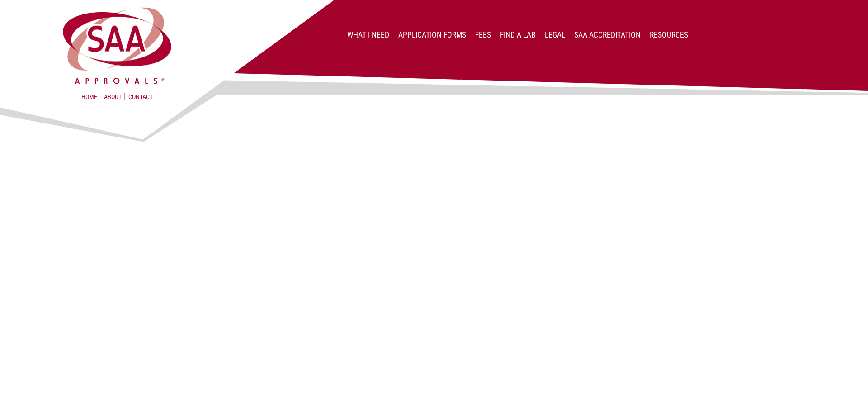  Describe the element at coordinates (368, 35) in the screenshot. I see `a: What I Need` at that location.